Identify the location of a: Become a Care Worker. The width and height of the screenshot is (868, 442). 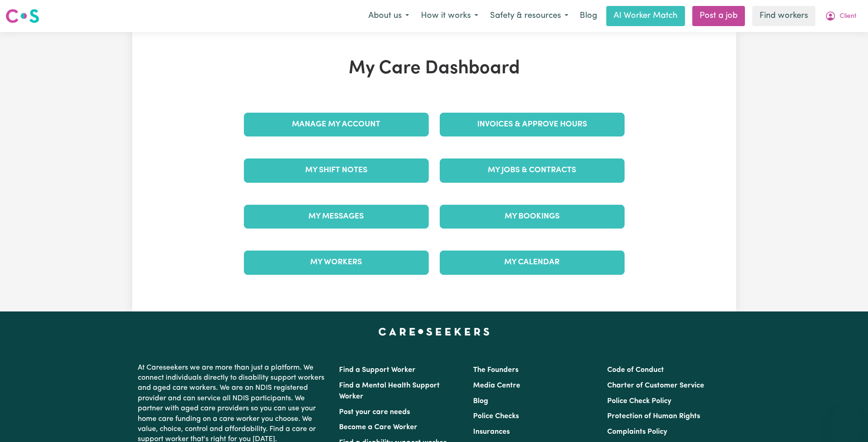
(379, 427).